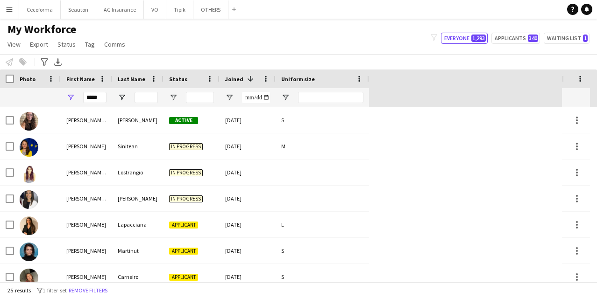  What do you see at coordinates (464, 38) in the screenshot?
I see `button: Everyone1,293` at bounding box center [464, 38].